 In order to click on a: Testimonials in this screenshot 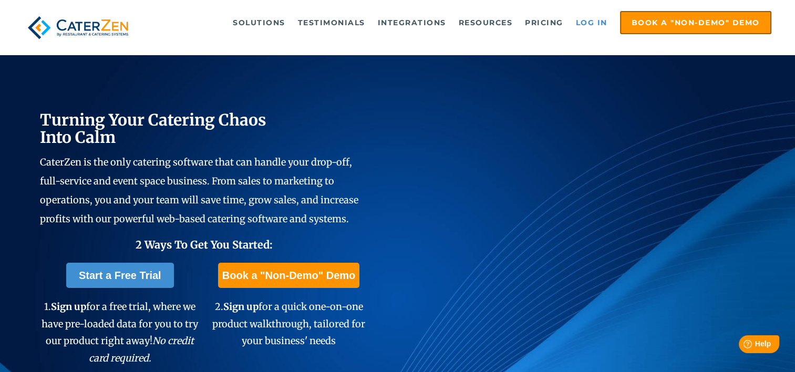, I will do `click(331, 23)`.